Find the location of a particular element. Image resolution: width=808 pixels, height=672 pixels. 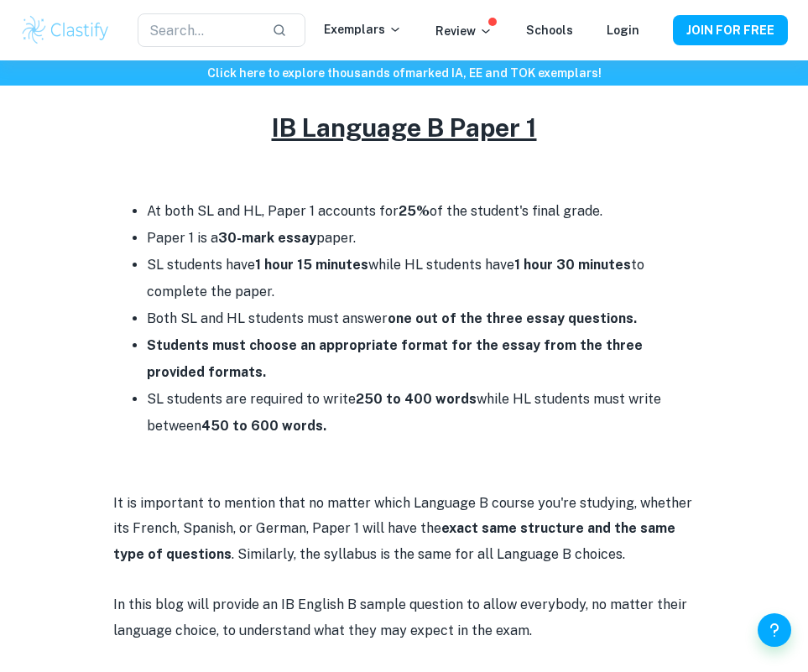

li: At both SL and HL, Paper 1 accounts for of the student's final grade. is located at coordinates (421, 211).